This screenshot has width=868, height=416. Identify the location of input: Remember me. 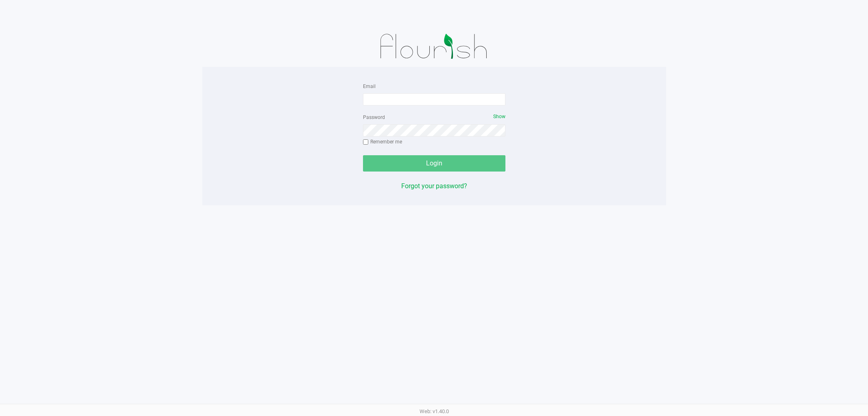
(366, 142).